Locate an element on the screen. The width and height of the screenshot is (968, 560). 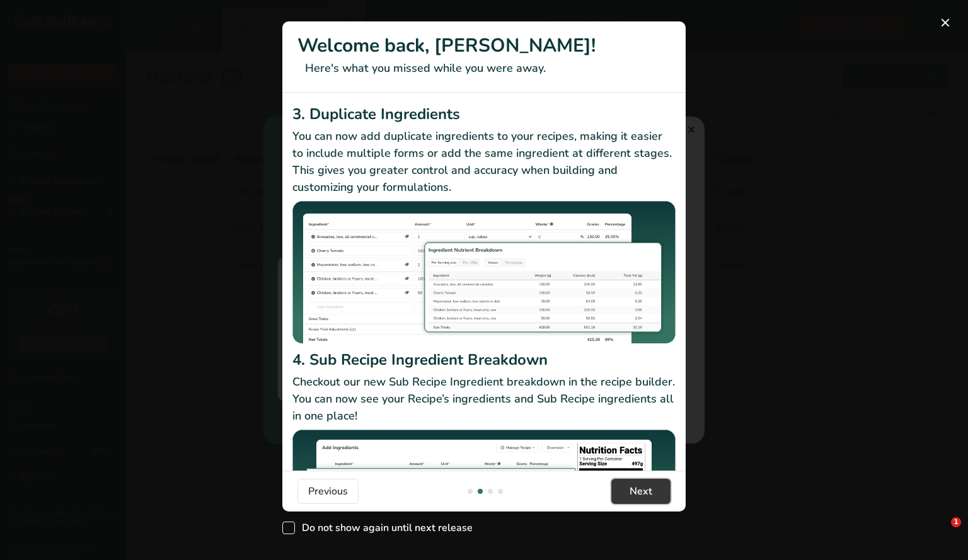
span: Next is located at coordinates (641, 492).